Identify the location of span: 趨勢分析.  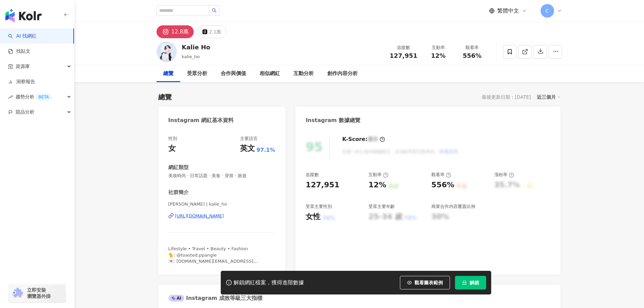
(33, 97).